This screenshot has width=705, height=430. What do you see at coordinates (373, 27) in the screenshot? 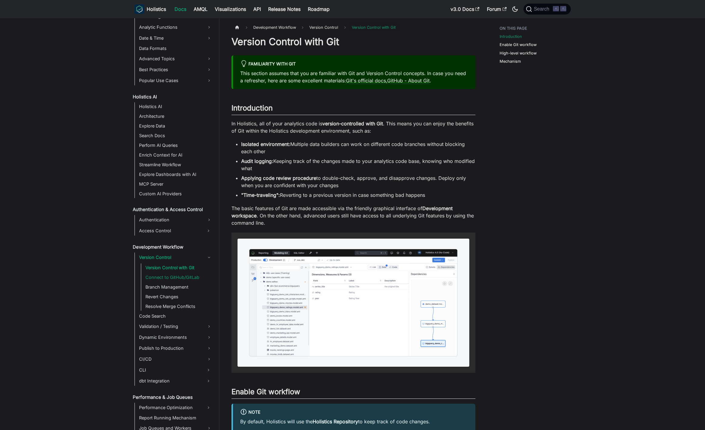
I see `span: Version Control with Git` at bounding box center [373, 27].